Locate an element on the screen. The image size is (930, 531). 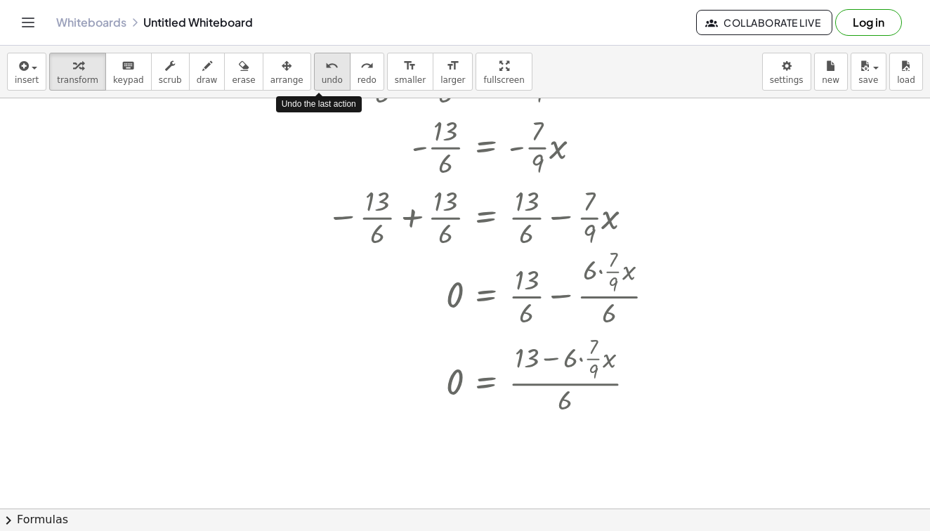
span: fullscreen is located at coordinates (504, 80).